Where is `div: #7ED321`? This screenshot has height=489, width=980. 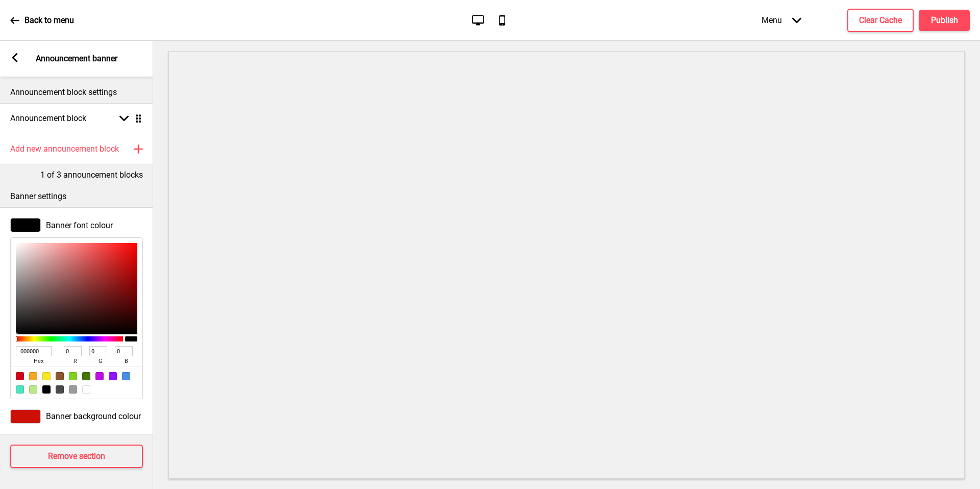
div: #7ED321 is located at coordinates (73, 376).